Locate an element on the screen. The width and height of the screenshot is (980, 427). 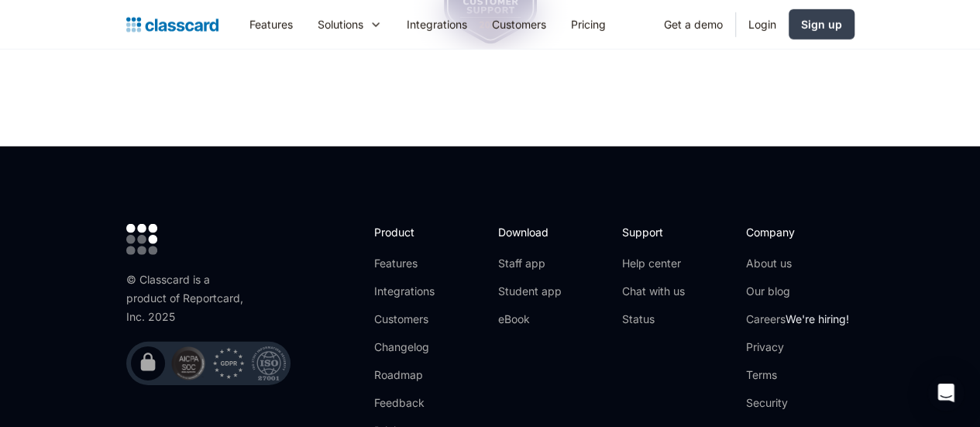
a: Student app is located at coordinates (530, 291).